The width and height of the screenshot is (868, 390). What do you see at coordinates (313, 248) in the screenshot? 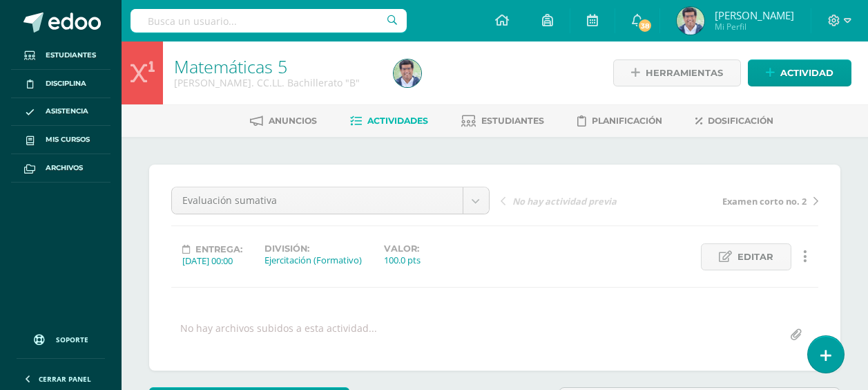
I see `label: División:` at bounding box center [313, 248].